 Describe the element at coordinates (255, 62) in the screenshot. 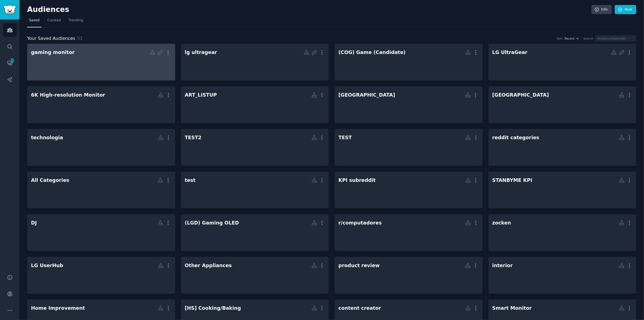

I see `a: lg ultragear` at that location.